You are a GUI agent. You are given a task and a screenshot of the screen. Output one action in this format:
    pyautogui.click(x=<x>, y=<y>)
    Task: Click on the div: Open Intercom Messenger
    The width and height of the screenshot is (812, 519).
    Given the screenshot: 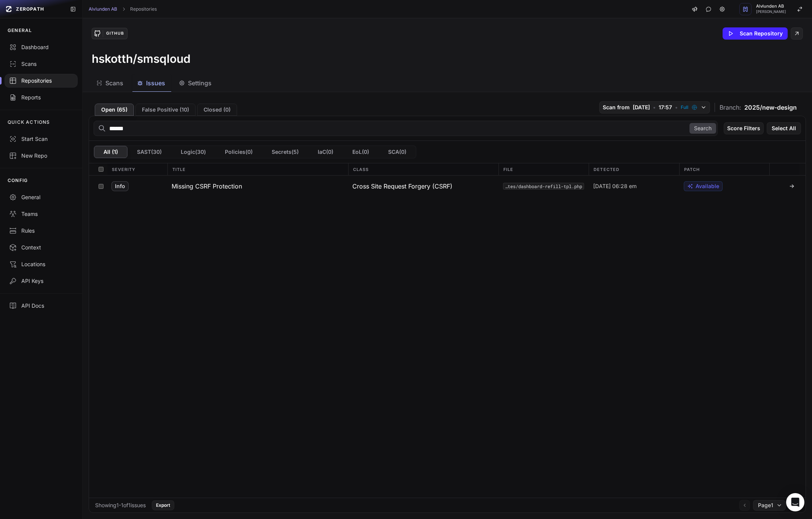 What is the action you would take?
    pyautogui.click(x=795, y=502)
    